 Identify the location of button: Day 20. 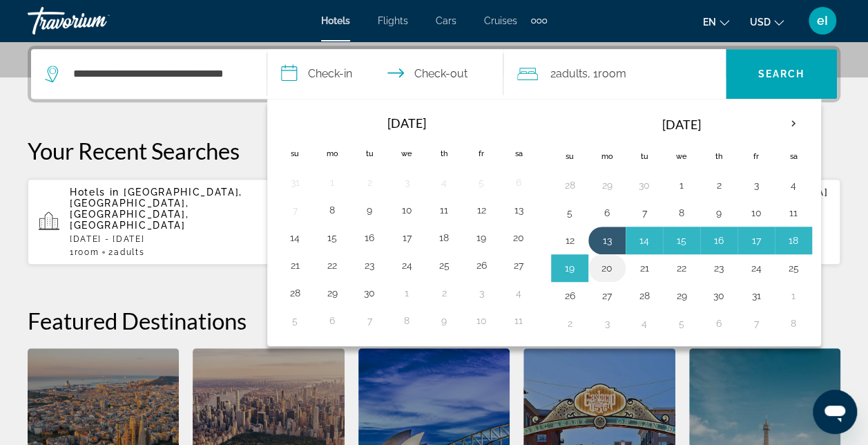
(519, 238).